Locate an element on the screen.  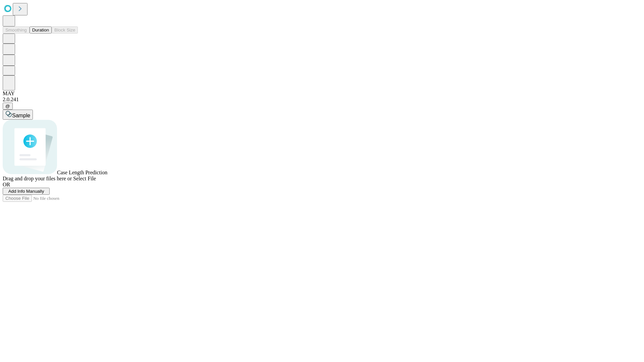
span: Drag and drop your files here or is located at coordinates (37, 179).